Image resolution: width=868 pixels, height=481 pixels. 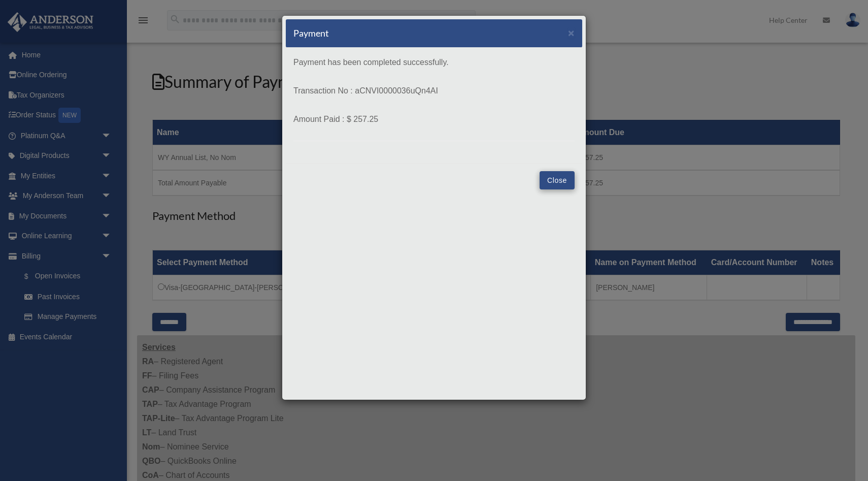 What do you see at coordinates (311, 33) in the screenshot?
I see `h5: Payment` at bounding box center [311, 33].